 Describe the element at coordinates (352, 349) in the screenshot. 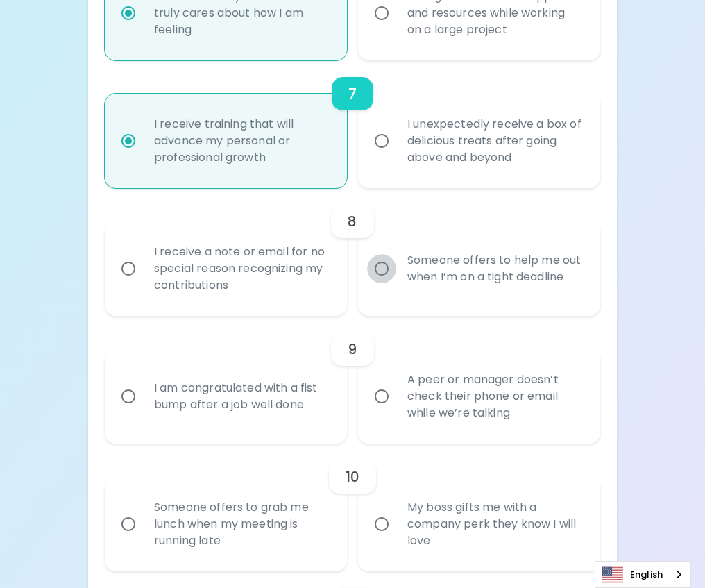

I see `h6: 9` at that location.